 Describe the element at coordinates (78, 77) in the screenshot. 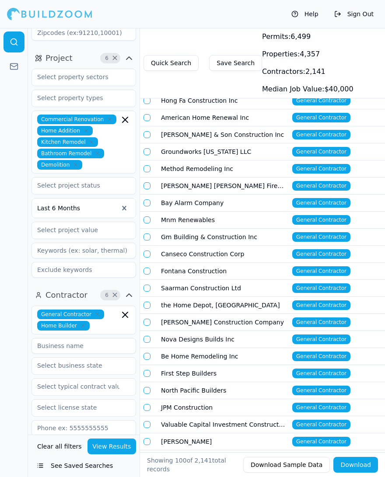

I see `input: Select property sectors` at that location.